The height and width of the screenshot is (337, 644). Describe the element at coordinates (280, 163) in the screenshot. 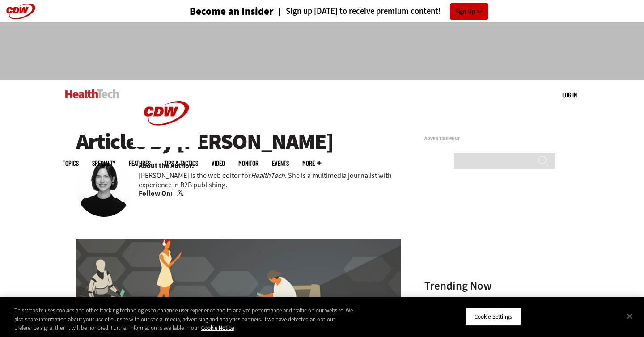

I see `a: Events` at that location.